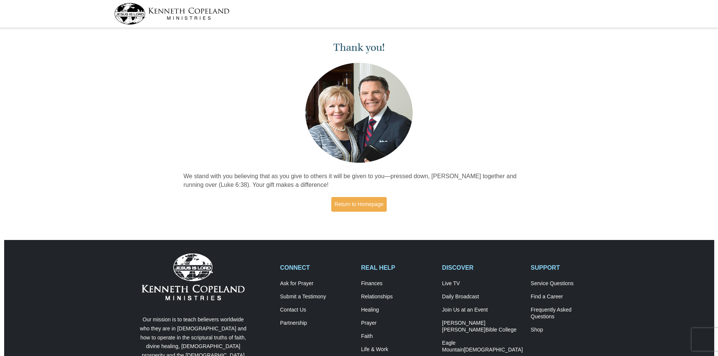  What do you see at coordinates (567, 297) in the screenshot?
I see `a: Find a Career` at bounding box center [567, 297].